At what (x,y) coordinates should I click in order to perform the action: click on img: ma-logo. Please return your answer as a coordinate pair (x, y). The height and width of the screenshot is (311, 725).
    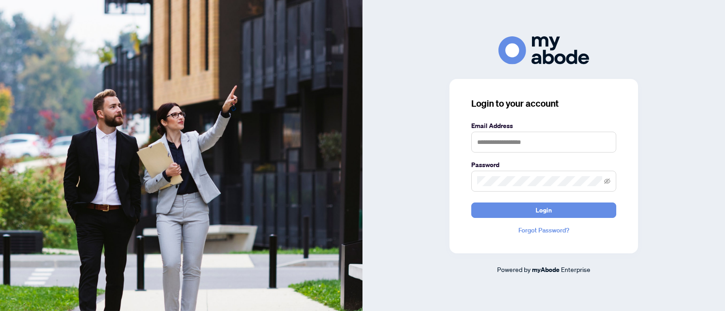
    Looking at the image, I should click on (544, 50).